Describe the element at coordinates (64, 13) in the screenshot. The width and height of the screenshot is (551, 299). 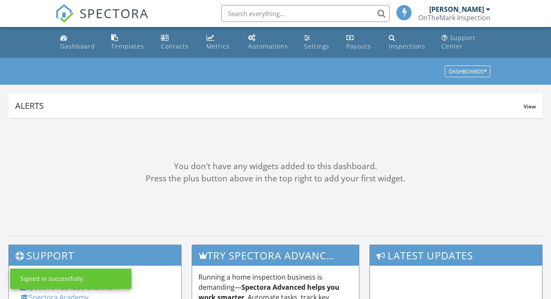
I see `img: The Best Home Inspection Software - Spectora` at that location.